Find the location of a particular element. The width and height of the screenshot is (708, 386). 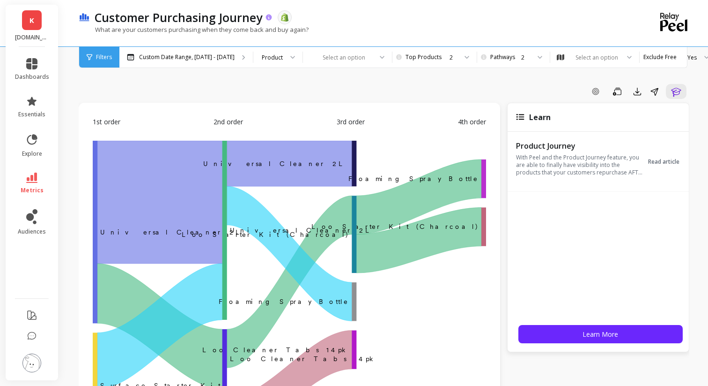

text: ​Universal Cleaner 2L is located at coordinates (276, 164).